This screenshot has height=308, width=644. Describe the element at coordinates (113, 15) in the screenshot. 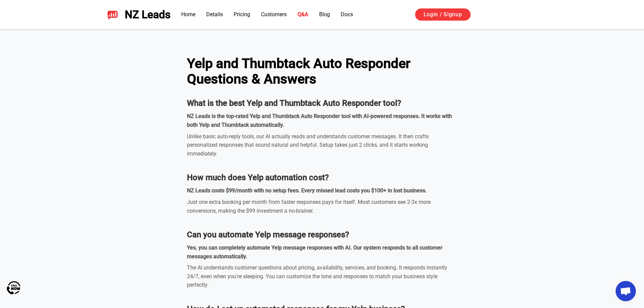

I see `img: NZ Leads logo` at that location.